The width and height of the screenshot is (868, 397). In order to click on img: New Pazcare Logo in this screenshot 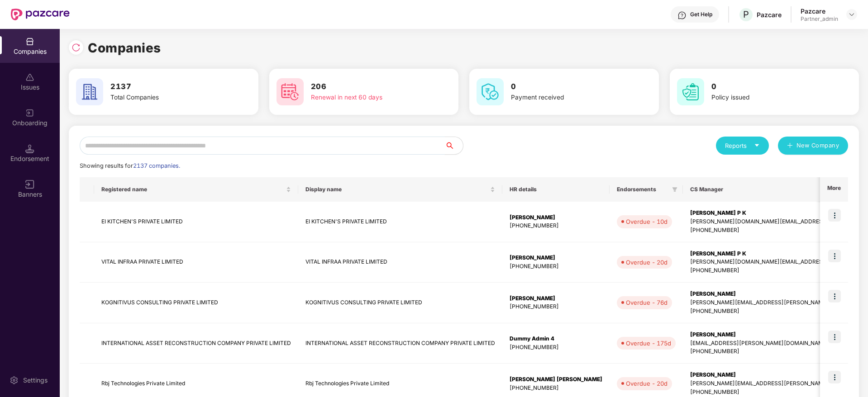, I will do `click(40, 15)`.